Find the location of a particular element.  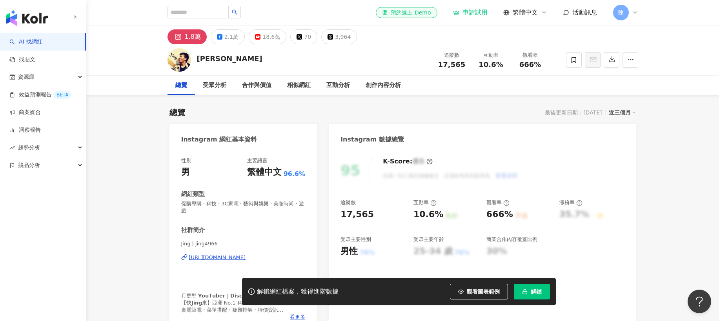

span: 觀看圖表範例 is located at coordinates (483, 292).